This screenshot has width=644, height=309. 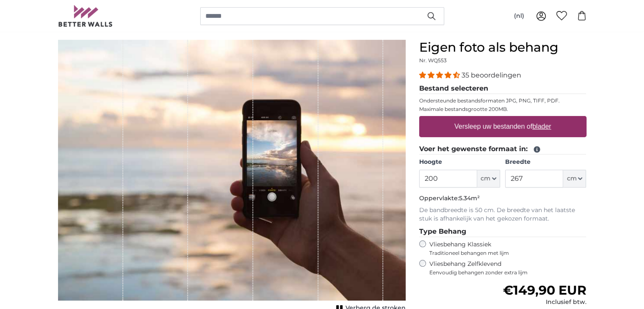 What do you see at coordinates (508, 273) in the screenshot?
I see `span: Eenvoudig behangen zonder extra lijm` at bounding box center [508, 273].